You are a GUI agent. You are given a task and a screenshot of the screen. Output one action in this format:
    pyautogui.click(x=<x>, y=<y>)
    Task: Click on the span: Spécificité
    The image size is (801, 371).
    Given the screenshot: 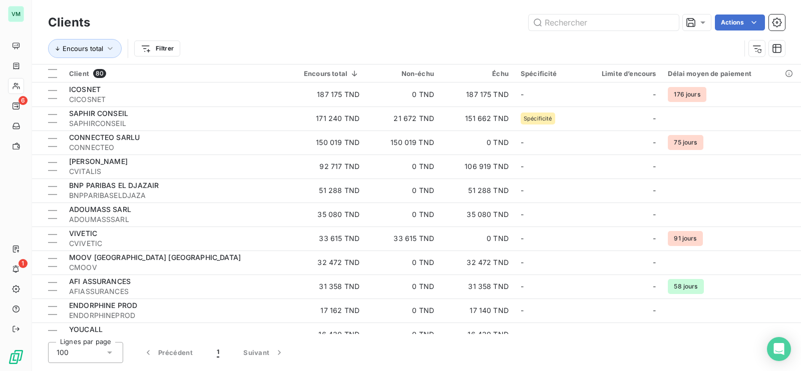 What is the action you would take?
    pyautogui.click(x=538, y=119)
    